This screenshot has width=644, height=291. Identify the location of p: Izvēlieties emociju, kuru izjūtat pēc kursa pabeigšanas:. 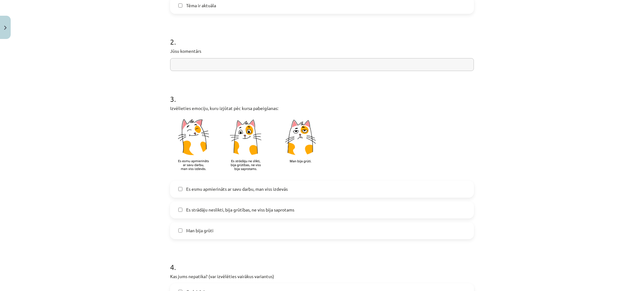
(322, 108).